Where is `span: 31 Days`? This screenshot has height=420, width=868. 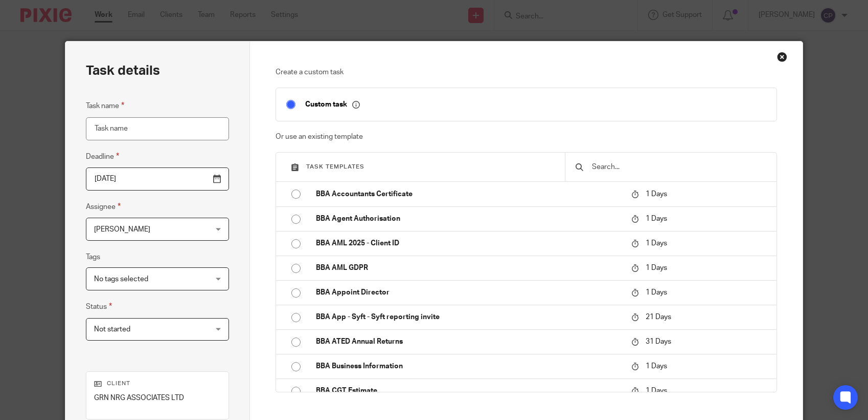 span: 31 Days is located at coordinates (659, 342).